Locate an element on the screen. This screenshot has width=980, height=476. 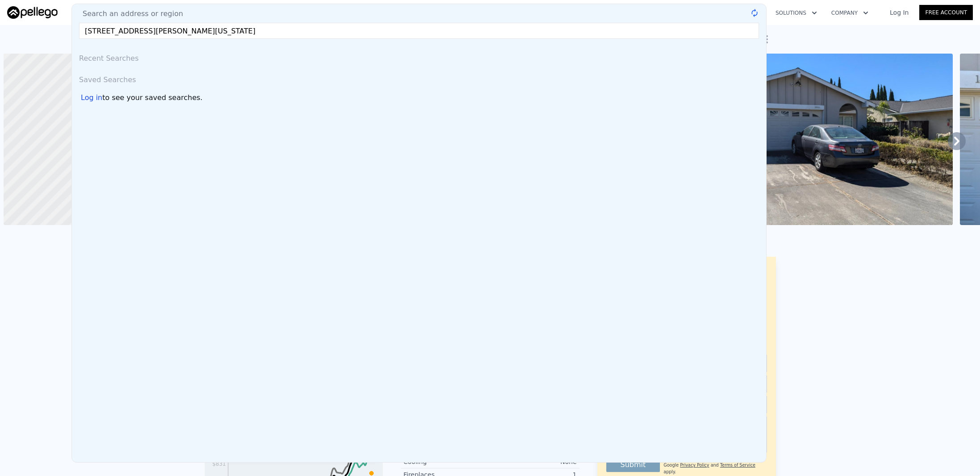
a: Terms of Service is located at coordinates (737, 465).